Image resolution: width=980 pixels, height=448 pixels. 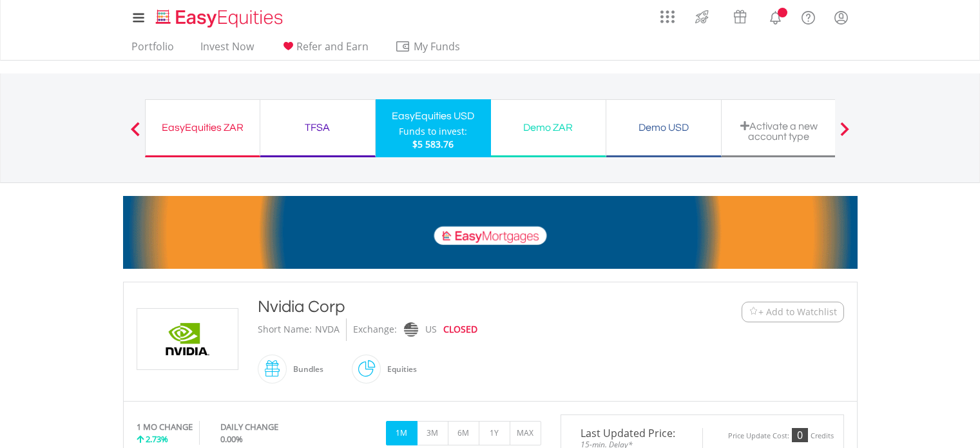 I want to click on img: nasdaq.png, so click(x=411, y=330).